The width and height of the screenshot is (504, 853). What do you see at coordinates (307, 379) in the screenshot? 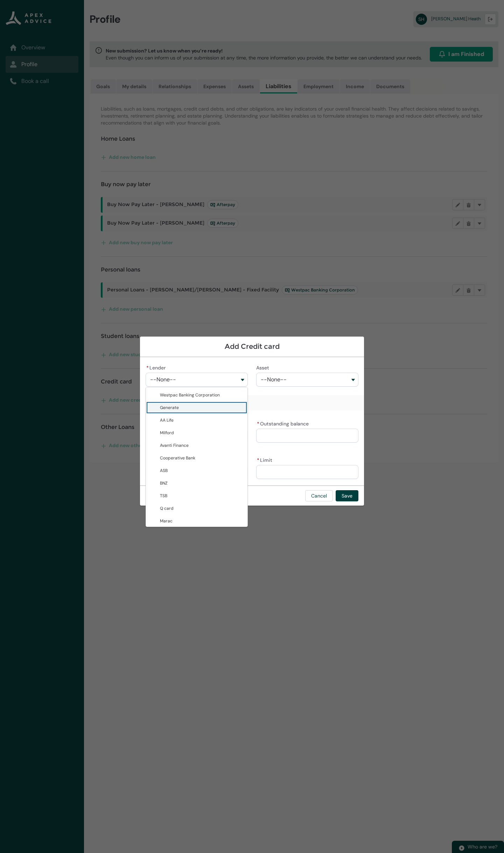
I see `button: Asset` at bounding box center [307, 379].